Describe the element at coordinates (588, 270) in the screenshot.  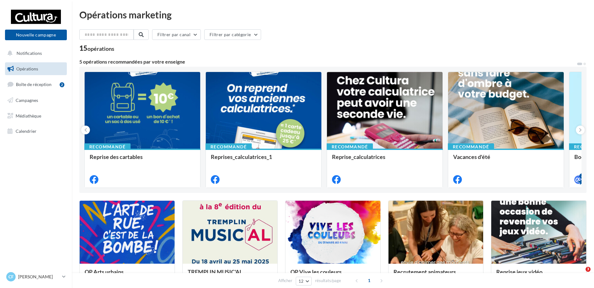
I see `span: 3` at that location.